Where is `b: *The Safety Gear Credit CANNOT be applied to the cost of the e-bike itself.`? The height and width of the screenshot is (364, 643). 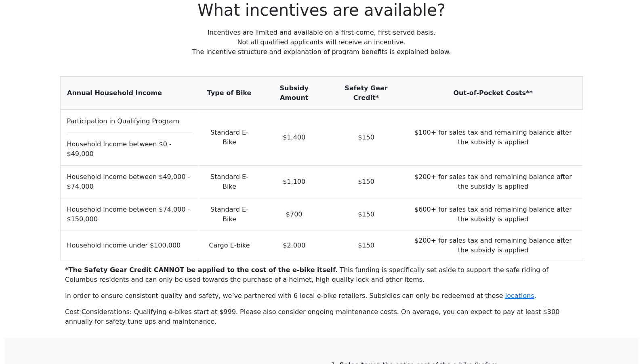
b: *The Safety Gear Credit CANNOT be applied to the cost of the e-bike itself. is located at coordinates (201, 270).